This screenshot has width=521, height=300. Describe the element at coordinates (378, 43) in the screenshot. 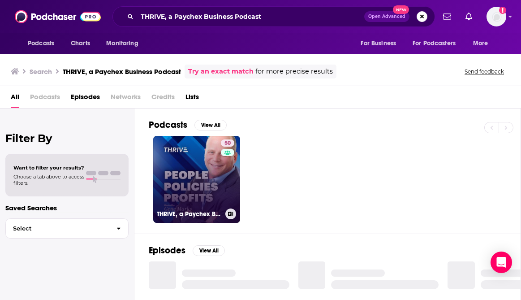

I see `span: For Business` at that location.